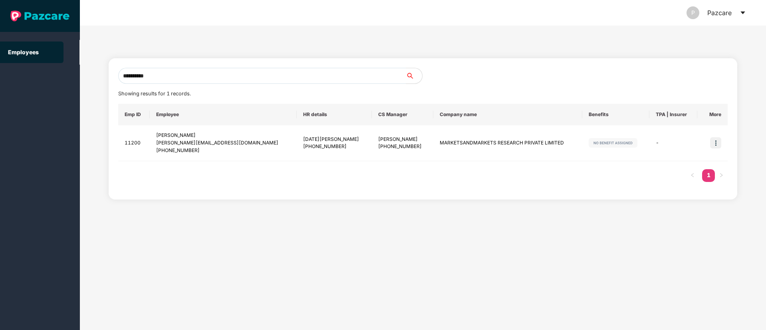 The width and height of the screenshot is (766, 330). I want to click on button: left, so click(693, 176).